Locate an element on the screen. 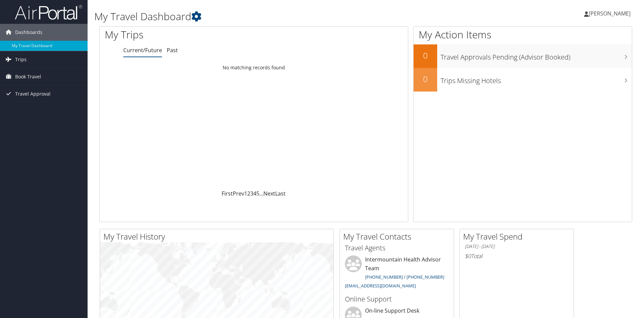  a: First is located at coordinates (227, 193).